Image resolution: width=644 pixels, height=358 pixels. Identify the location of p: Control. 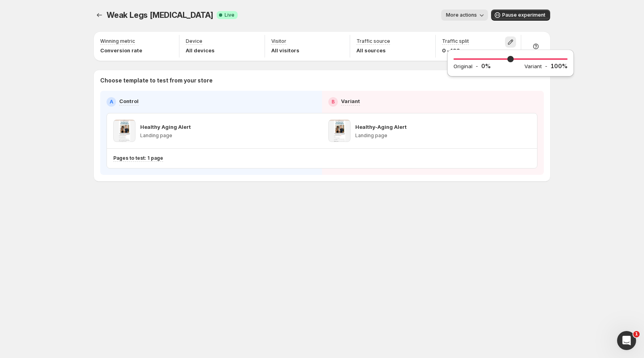
(129, 101).